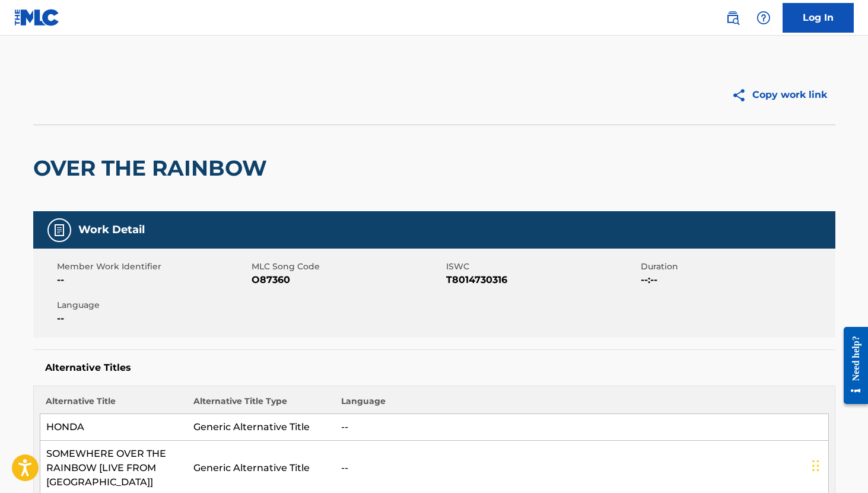 The image size is (868, 493). I want to click on img: MLC Logo, so click(37, 17).